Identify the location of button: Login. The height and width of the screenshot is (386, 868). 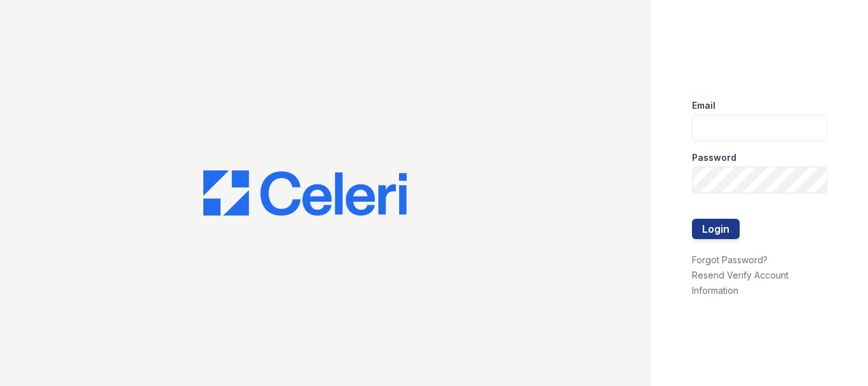
(716, 229).